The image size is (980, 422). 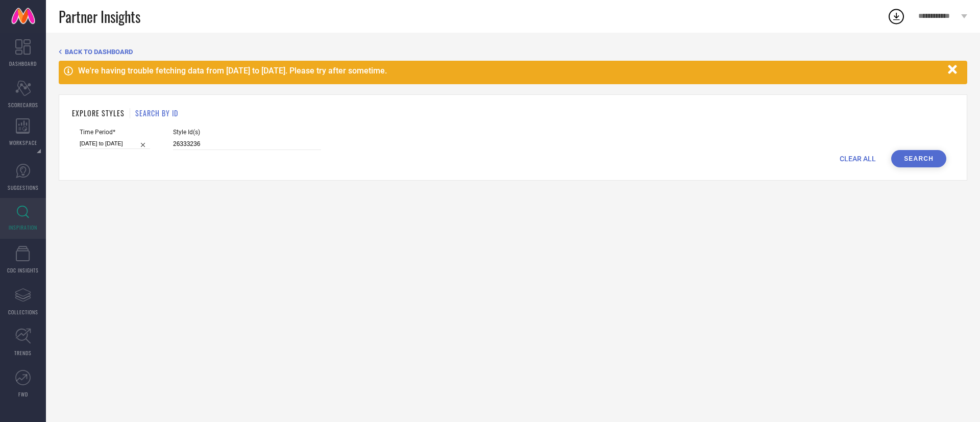 I want to click on button: Search, so click(x=918, y=159).